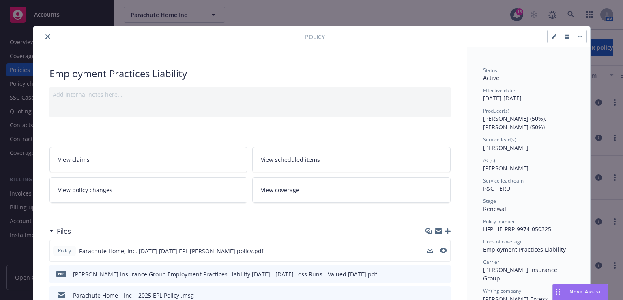 This screenshot has height=300, width=623. I want to click on div: Parachute Home _ Inc__ 2025 EPL Policy .msg, so click(134, 295).